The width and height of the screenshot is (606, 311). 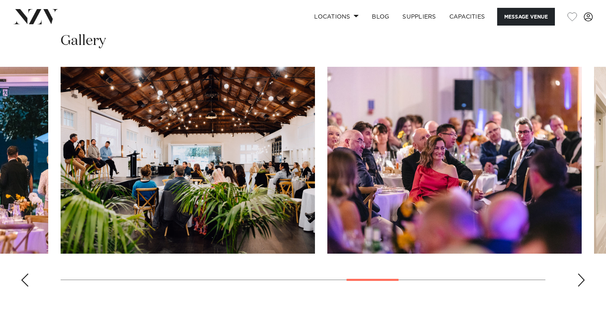 What do you see at coordinates (526, 16) in the screenshot?
I see `button: Message Venue` at bounding box center [526, 16].